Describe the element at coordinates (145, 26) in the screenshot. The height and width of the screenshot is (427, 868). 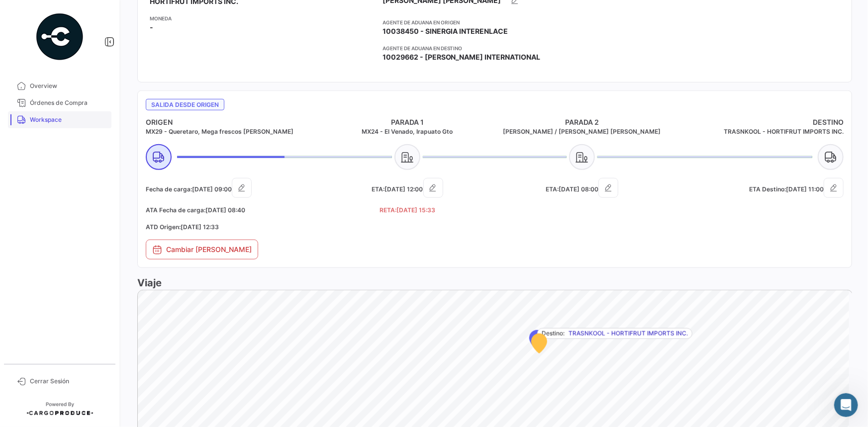
I see `div: Profile image for Juan` at that location.